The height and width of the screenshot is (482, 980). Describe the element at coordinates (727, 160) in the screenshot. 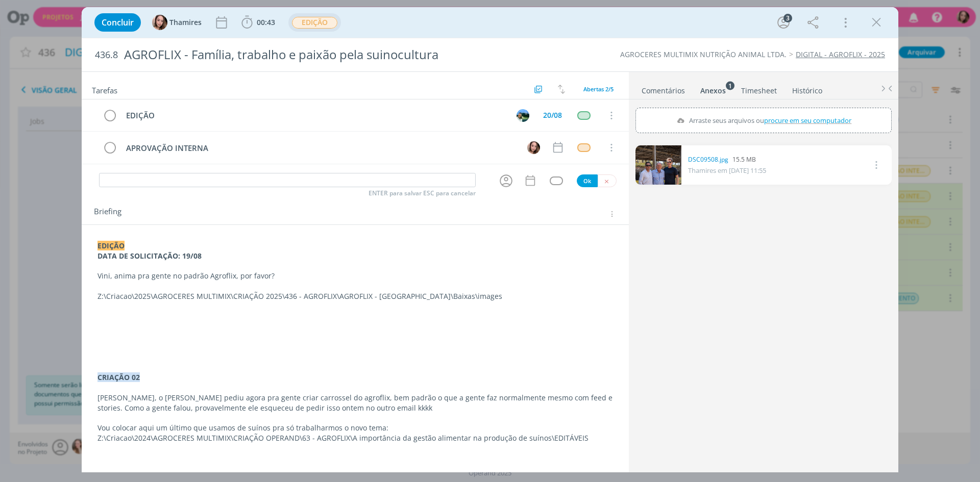

I see `div: 15.5 MB` at that location.